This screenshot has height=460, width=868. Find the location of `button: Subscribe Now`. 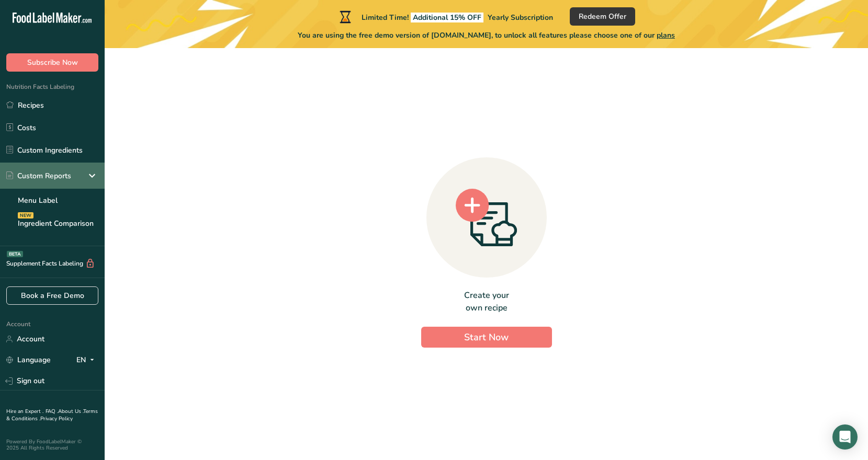

button: Subscribe Now is located at coordinates (52, 62).